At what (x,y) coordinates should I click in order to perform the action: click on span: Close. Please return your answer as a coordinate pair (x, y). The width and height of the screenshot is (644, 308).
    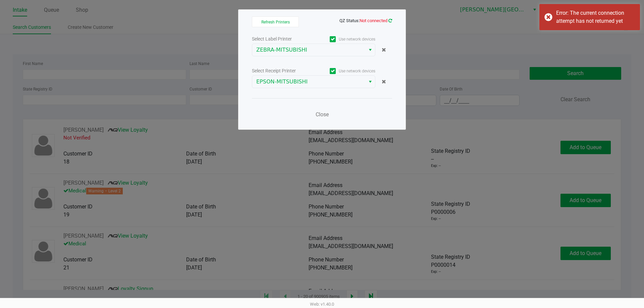
    Looking at the image, I should click on (322, 114).